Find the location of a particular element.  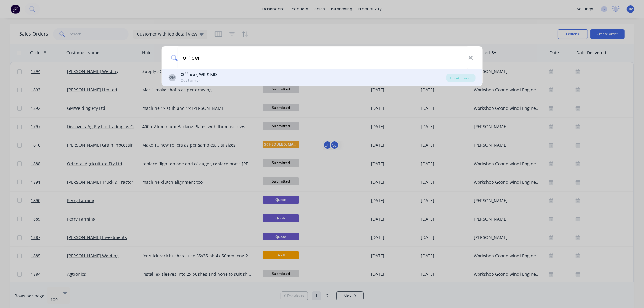

b: Officer is located at coordinates (188, 74).